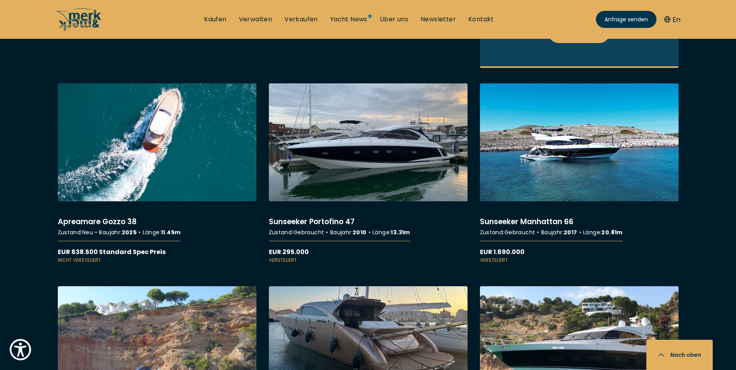 This screenshot has height=370, width=736. What do you see at coordinates (394, 19) in the screenshot?
I see `a: Über uns` at bounding box center [394, 19].